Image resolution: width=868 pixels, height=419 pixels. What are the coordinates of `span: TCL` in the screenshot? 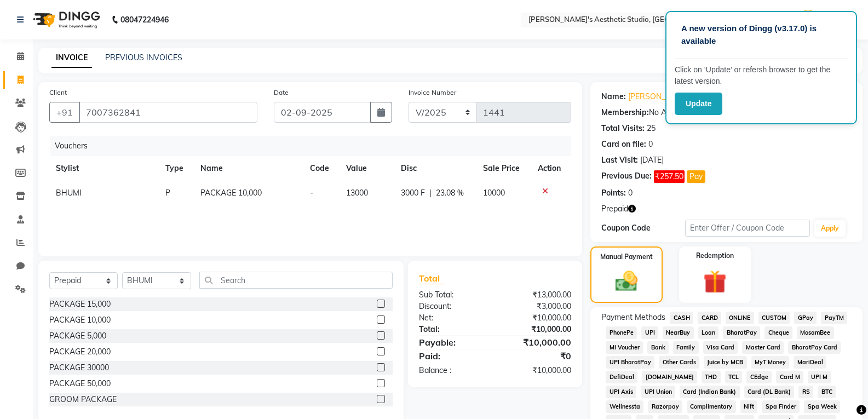 It's located at (734, 377).